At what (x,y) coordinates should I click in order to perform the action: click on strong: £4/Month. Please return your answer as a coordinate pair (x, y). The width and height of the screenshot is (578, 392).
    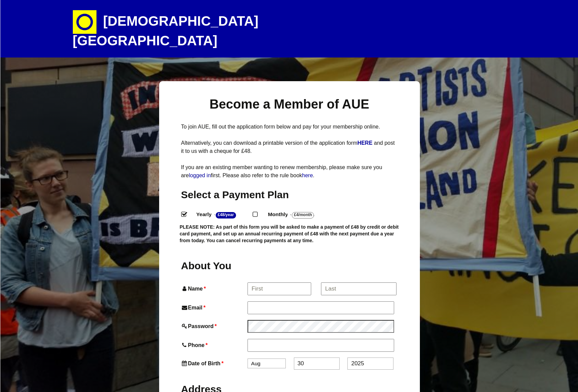
    Looking at the image, I should click on (302, 215).